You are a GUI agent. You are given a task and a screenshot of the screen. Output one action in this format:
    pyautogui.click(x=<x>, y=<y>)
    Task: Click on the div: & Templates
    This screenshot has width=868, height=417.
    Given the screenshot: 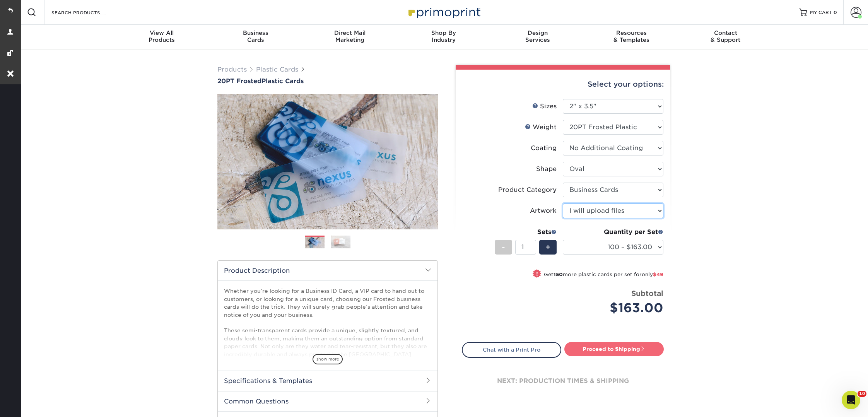 What is the action you would take?
    pyautogui.click(x=631, y=36)
    